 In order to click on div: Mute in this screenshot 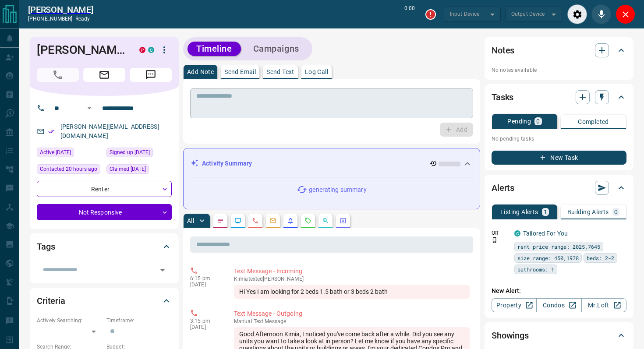, I will do `click(601, 14)`.